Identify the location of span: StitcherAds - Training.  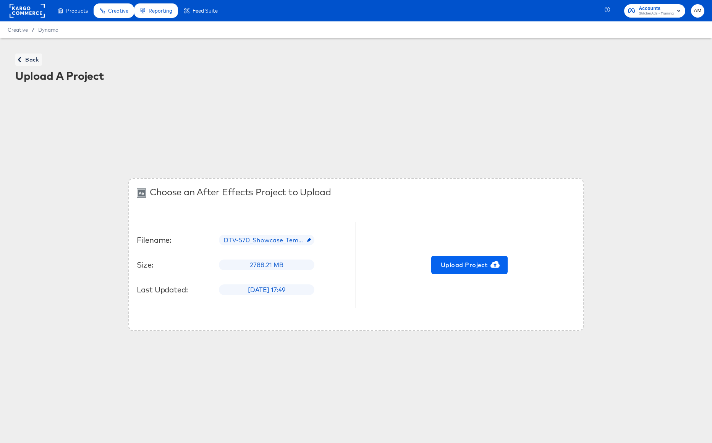
(656, 14).